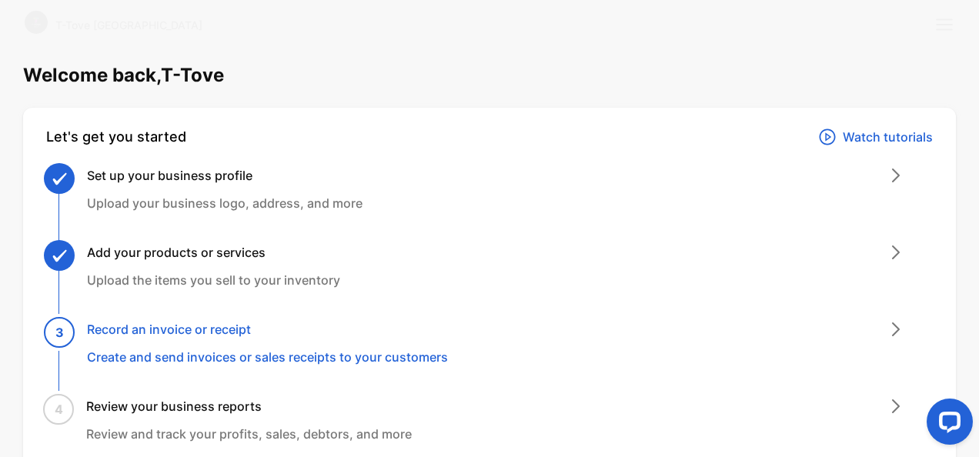 The width and height of the screenshot is (979, 457). What do you see at coordinates (116, 137) in the screenshot?
I see `div: Let's get you started` at bounding box center [116, 137].